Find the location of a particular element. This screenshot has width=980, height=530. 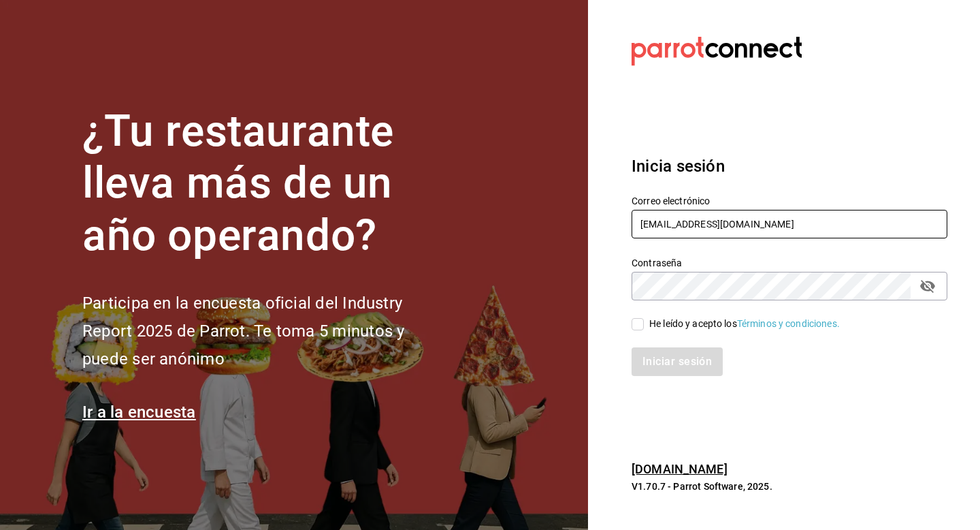

div: He leído y acepto los is located at coordinates (745, 324).